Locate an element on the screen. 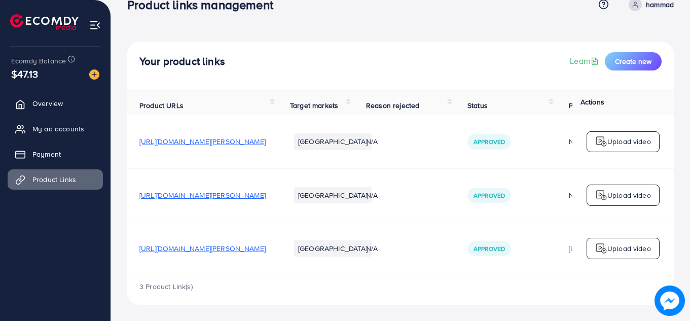 The image size is (690, 321). a: logo is located at coordinates (44, 22).